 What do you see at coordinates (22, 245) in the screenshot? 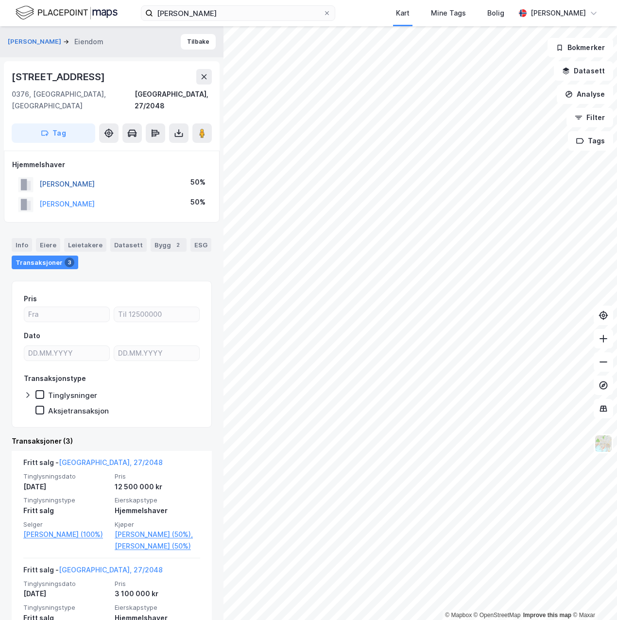
I see `div: Info` at bounding box center [22, 245].